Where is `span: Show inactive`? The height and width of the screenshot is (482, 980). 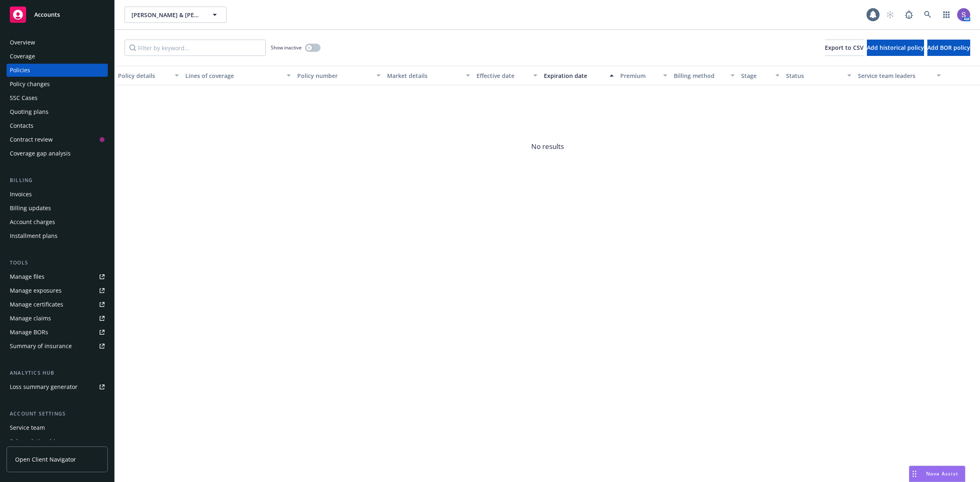 span: Show inactive is located at coordinates (286, 47).